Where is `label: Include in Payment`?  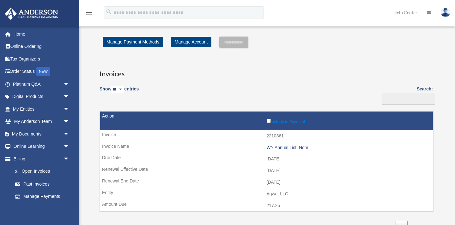
label: Include in Payment is located at coordinates (348, 121).